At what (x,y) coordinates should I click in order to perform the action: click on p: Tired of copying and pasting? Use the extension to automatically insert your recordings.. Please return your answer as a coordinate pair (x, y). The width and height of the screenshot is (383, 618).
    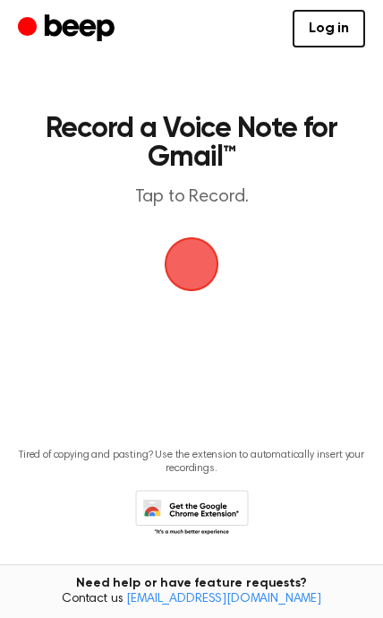
    Looking at the image, I should click on (192, 462).